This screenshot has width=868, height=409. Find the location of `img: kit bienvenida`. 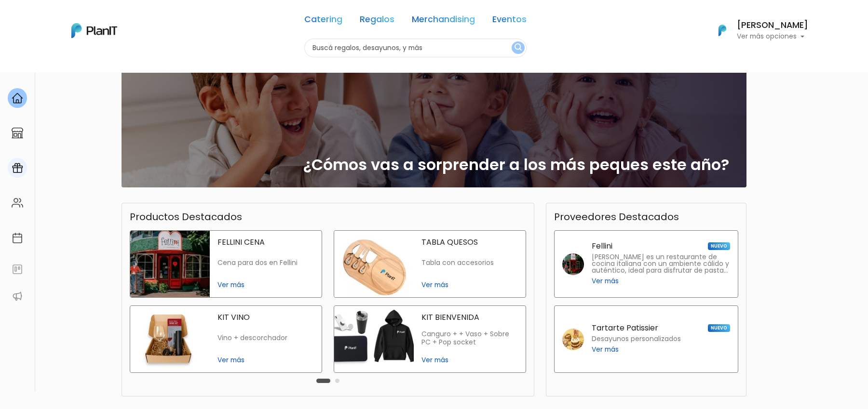

img: kit bienvenida is located at coordinates (374, 339).